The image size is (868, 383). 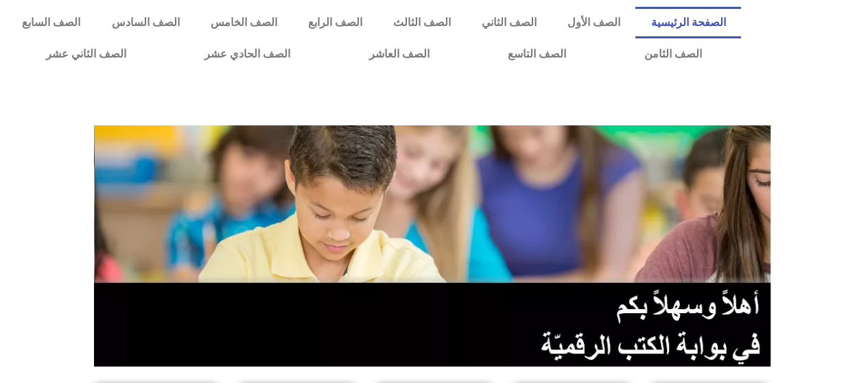 What do you see at coordinates (247, 54) in the screenshot?
I see `a: الصف الحادي عشر` at bounding box center [247, 54].